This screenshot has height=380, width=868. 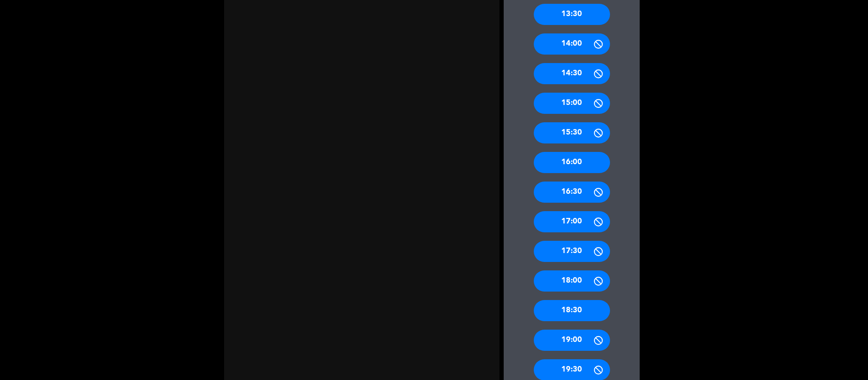 What do you see at coordinates (572, 222) in the screenshot?
I see `div: 17:00` at bounding box center [572, 222].